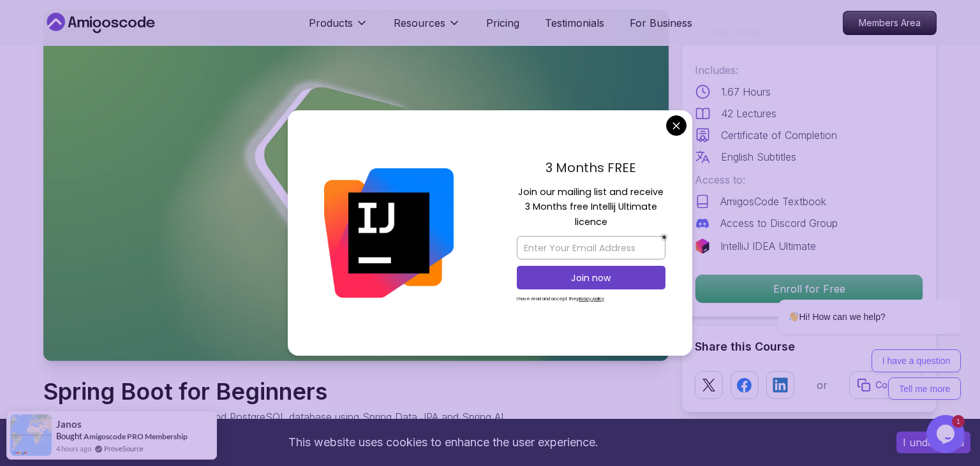  I want to click on button: Tell me more, so click(187, 204).